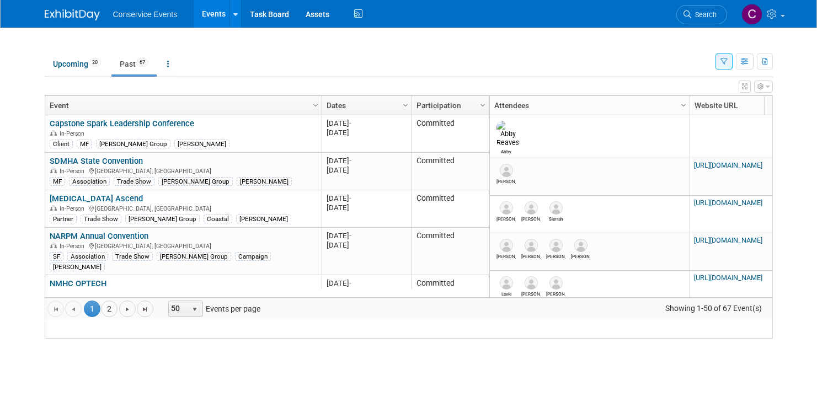 This screenshot has width=817, height=402. I want to click on a: Event, so click(182, 105).